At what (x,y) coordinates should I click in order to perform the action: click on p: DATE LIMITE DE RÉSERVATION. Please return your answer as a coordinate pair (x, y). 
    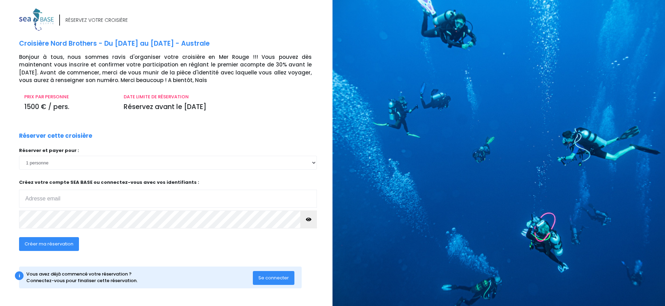
    Looking at the image, I should click on (217, 97).